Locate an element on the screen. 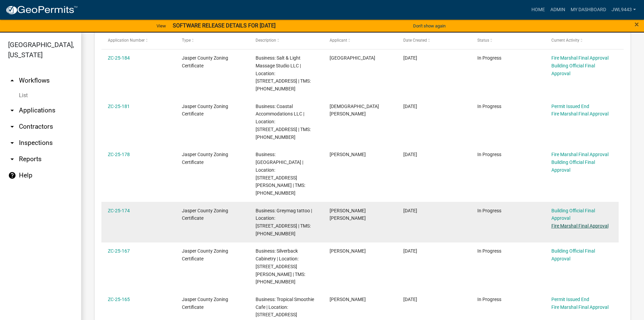 This screenshot has height=320, width=644. datatable-header-cell: Status is located at coordinates (508, 41).